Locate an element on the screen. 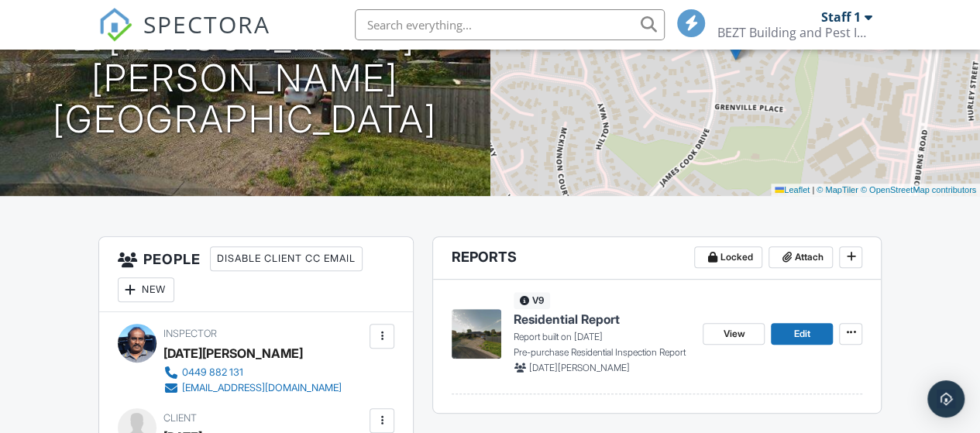 The image size is (980, 433). input: Search everything... is located at coordinates (510, 25).